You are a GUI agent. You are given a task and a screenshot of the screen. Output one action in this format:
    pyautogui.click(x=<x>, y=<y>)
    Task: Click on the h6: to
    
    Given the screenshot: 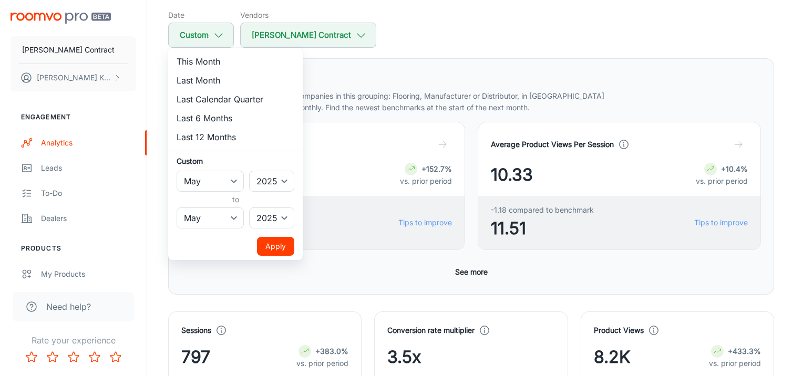 What is the action you would take?
    pyautogui.click(x=235, y=200)
    